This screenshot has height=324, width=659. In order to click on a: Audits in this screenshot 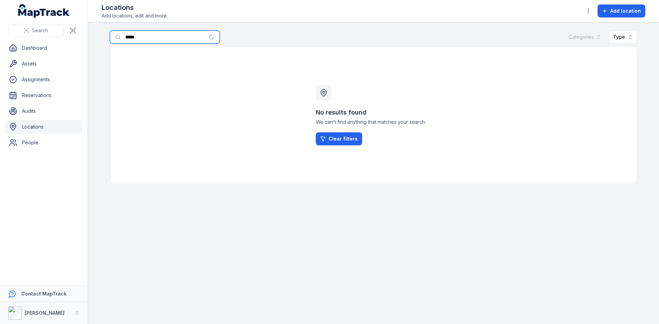, I will do `click(44, 111)`.